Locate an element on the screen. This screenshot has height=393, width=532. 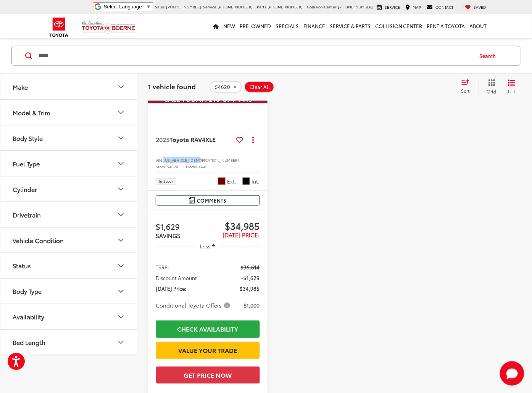
span: 2025 is located at coordinates (163, 139).